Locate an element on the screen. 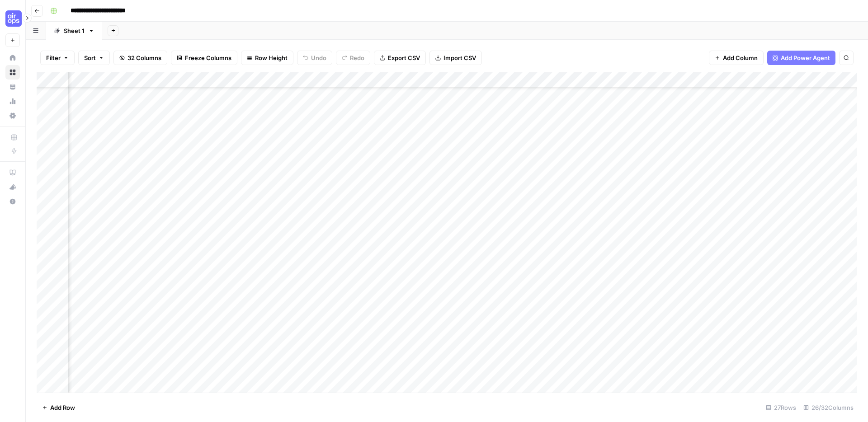 The width and height of the screenshot is (868, 422). button: Row Height is located at coordinates (267, 58).